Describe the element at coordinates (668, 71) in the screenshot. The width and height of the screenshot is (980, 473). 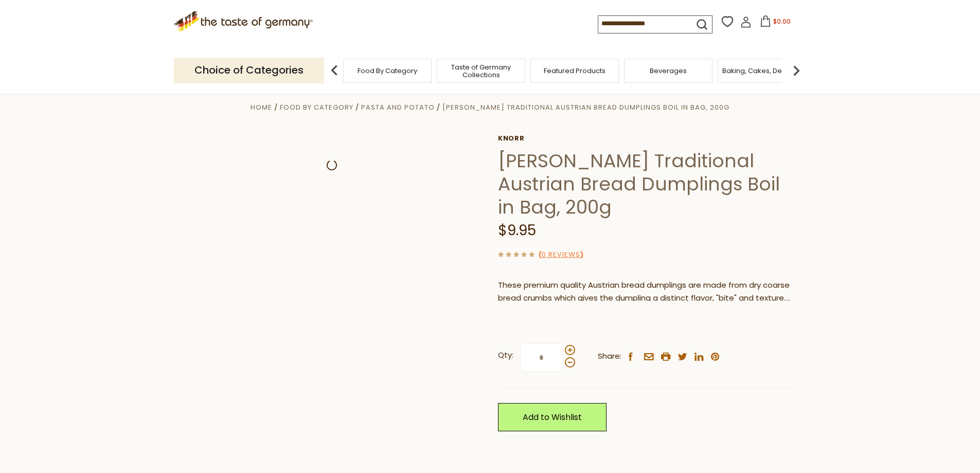
I see `span: Beverages` at that location.